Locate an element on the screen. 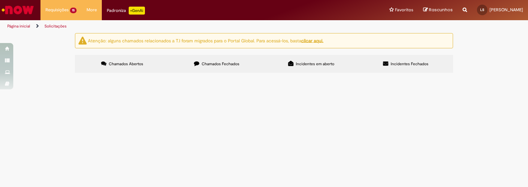 The height and width of the screenshot is (187, 528). span: 15 is located at coordinates (73, 10).